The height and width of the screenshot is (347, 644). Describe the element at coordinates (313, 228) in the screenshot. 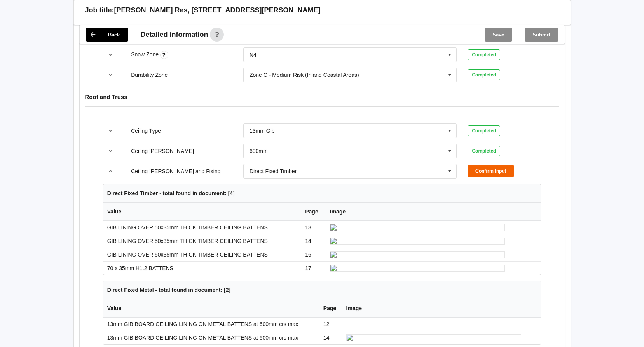

I see `td: 13` at that location.